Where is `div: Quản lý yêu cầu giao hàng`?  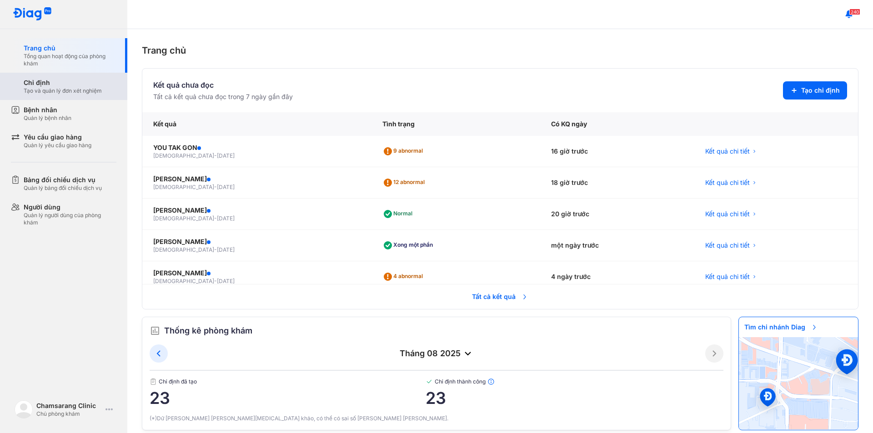
div: Quản lý yêu cầu giao hàng is located at coordinates (57, 145).